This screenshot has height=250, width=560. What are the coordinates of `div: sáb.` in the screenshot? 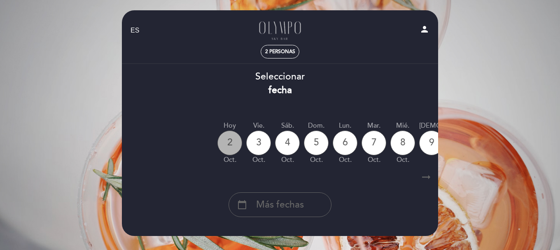 It's located at (287, 126).